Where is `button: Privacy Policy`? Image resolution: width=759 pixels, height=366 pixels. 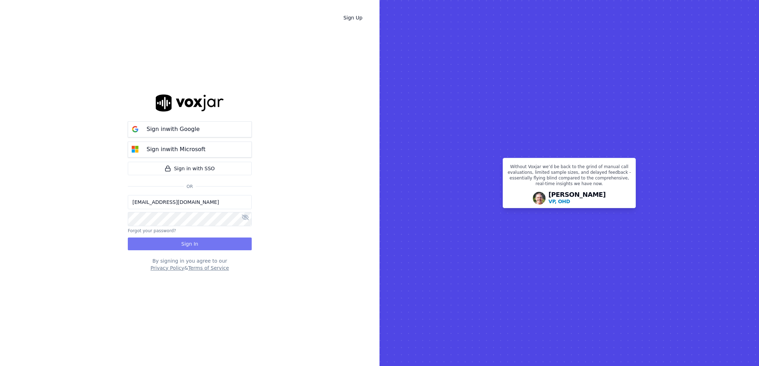
button: Privacy Policy is located at coordinates (167, 268).